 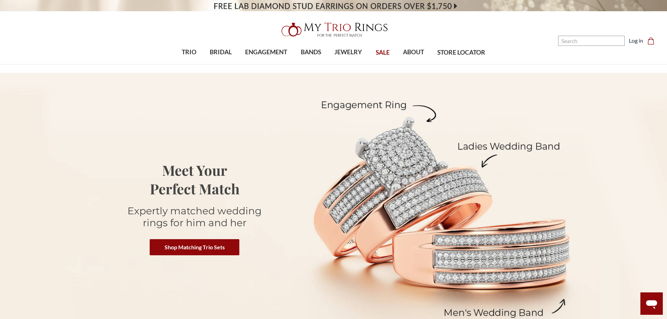 I want to click on a: Cart with 0 items, so click(x=653, y=41).